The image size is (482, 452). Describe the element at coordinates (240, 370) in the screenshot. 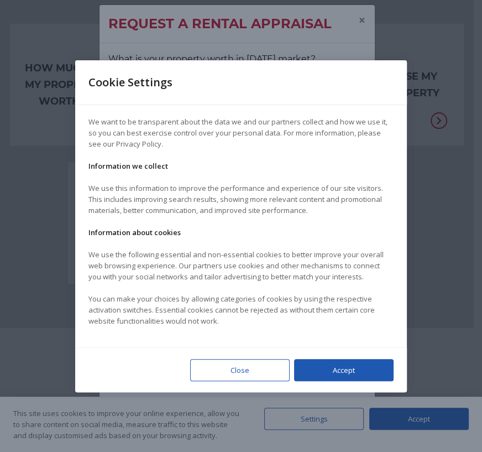

I see `div: Close` at that location.